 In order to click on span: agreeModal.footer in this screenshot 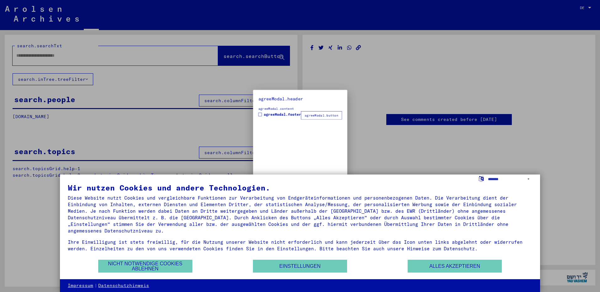, I will do `click(274, 101)`.